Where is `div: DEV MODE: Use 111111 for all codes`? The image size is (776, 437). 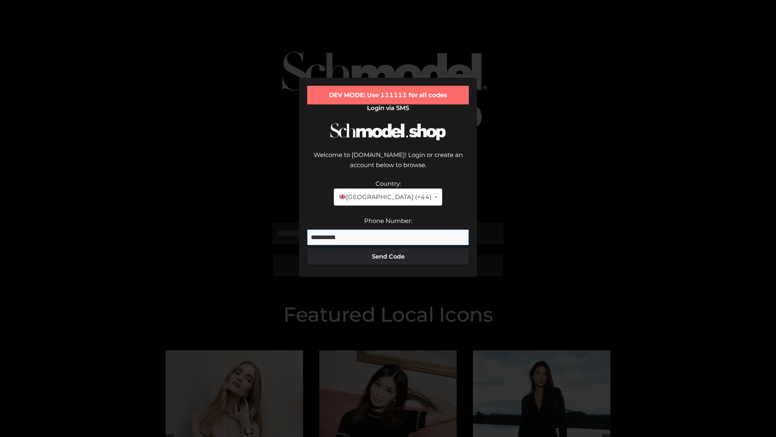
div: DEV MODE: Use 111111 for all codes is located at coordinates (388, 95).